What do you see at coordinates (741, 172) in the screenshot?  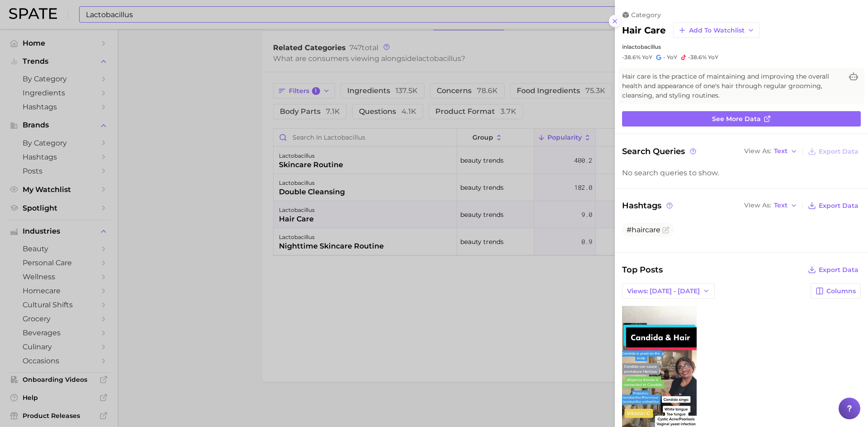 I see `div: No search queries to show.` at bounding box center [741, 172].